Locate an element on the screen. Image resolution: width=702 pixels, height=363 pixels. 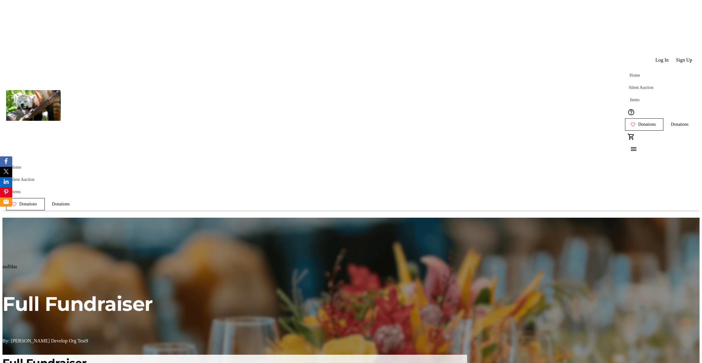
img: Andrew New Develop Org's Logo is located at coordinates (33, 105).